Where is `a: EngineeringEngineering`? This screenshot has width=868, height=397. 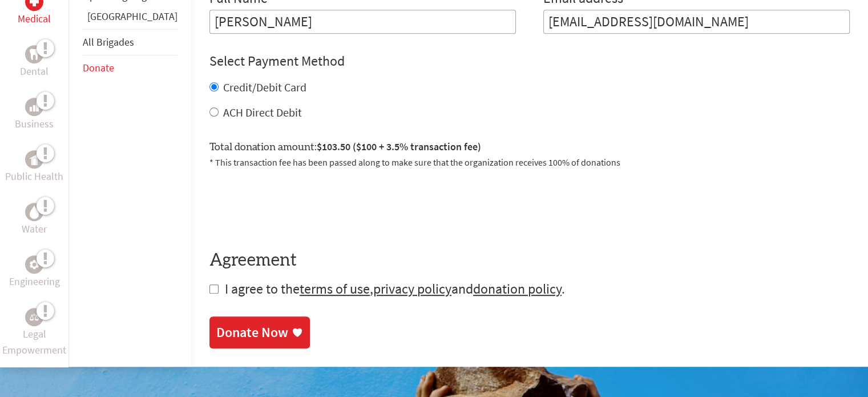 a: EngineeringEngineering is located at coordinates (34, 272).